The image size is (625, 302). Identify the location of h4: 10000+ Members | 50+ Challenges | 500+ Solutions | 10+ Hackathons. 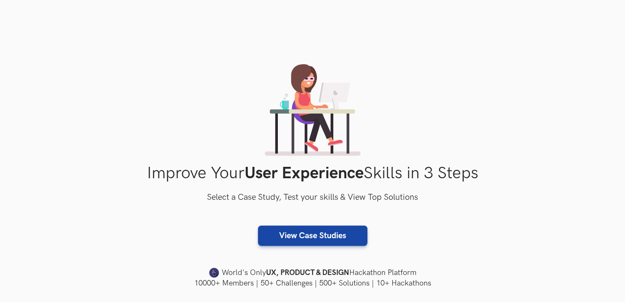
(313, 283).